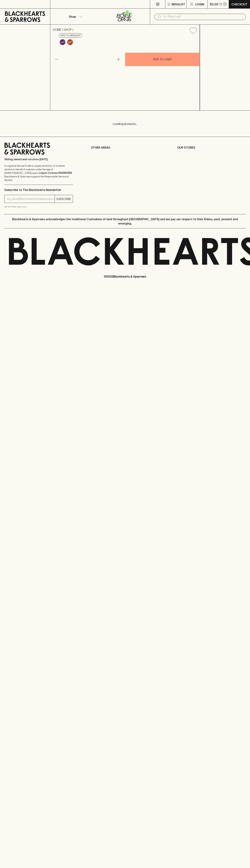 The image size is (250, 868). I want to click on img: Lo-Fi, so click(63, 42).